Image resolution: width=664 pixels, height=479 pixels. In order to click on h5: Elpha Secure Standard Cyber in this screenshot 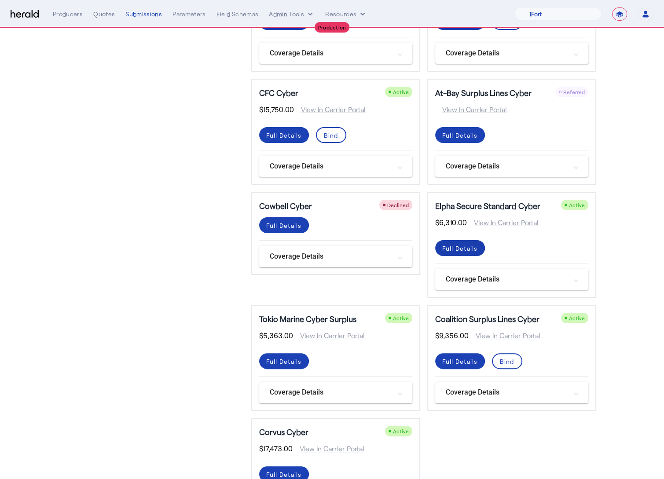, I will do `click(488, 206)`.